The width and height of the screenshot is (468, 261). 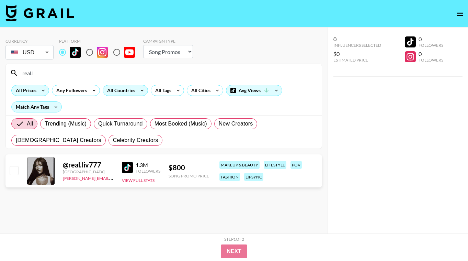 What do you see at coordinates (230, 177) in the screenshot?
I see `div: fashion` at bounding box center [230, 177].